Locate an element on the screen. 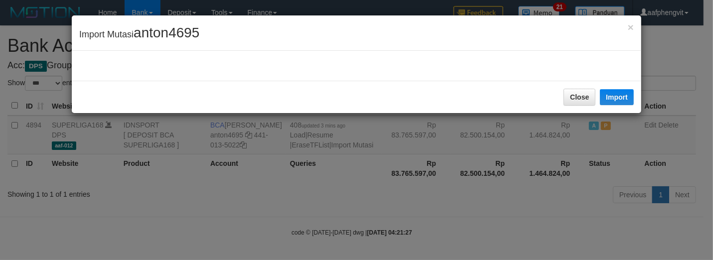 The height and width of the screenshot is (260, 713). button: Import is located at coordinates (617, 97).